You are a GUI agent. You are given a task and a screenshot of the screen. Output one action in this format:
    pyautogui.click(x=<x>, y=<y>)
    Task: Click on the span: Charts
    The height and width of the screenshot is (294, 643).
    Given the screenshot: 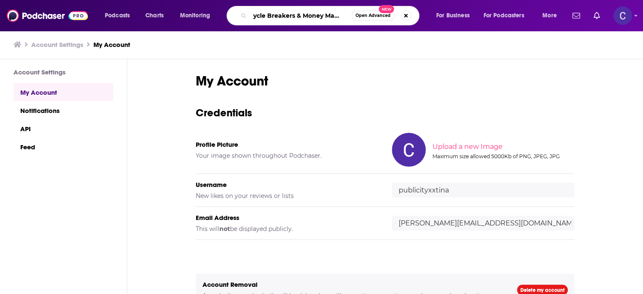 What is the action you would take?
    pyautogui.click(x=154, y=16)
    